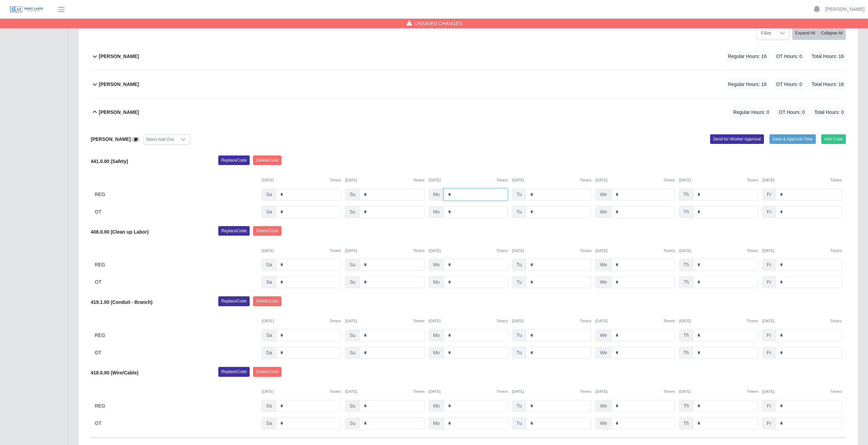 This screenshot has width=868, height=445. What do you see at coordinates (819, 33) in the screenshot?
I see `div: bulk actions` at bounding box center [819, 33].